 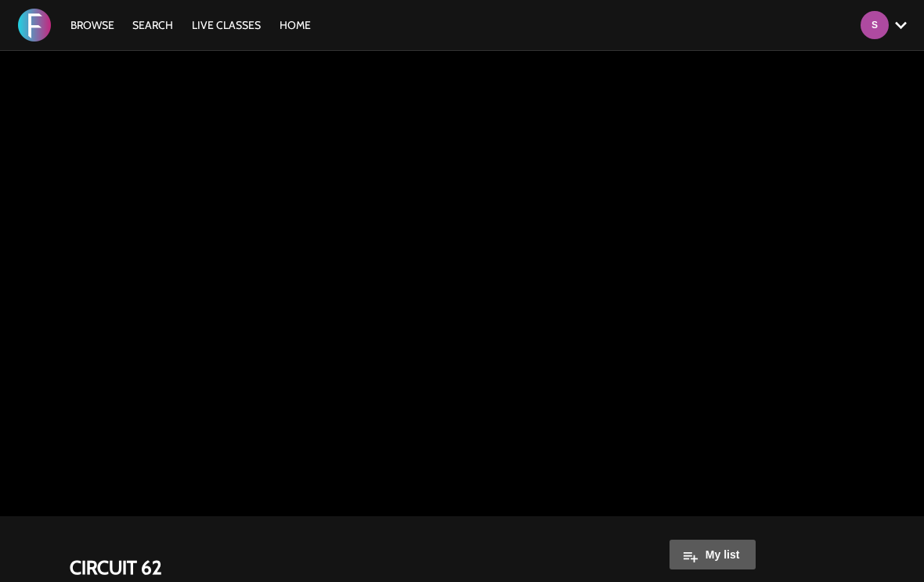 What do you see at coordinates (295, 25) in the screenshot?
I see `a: HOME` at bounding box center [295, 25].